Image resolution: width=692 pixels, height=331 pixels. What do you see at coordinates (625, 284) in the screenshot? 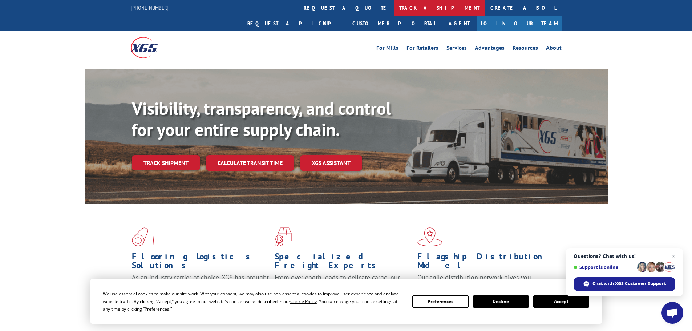
I see `div: Chat with XGS Customer Support` at bounding box center [625, 284].